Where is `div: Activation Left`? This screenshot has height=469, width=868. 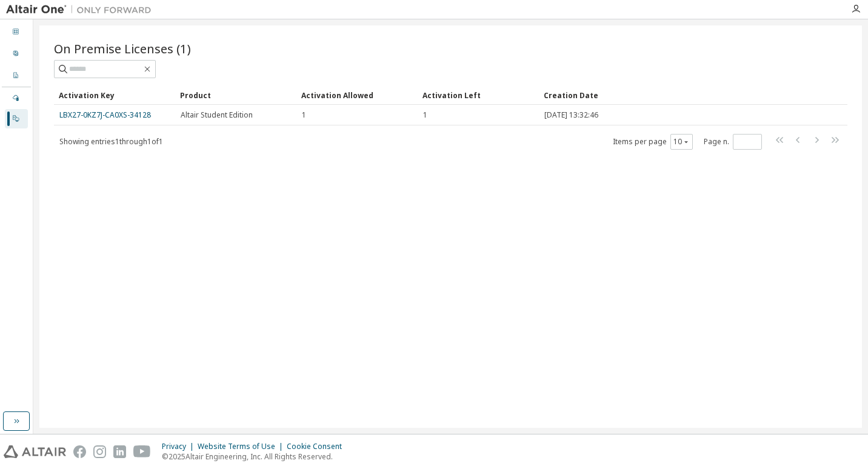 div: Activation Left is located at coordinates (478, 95).